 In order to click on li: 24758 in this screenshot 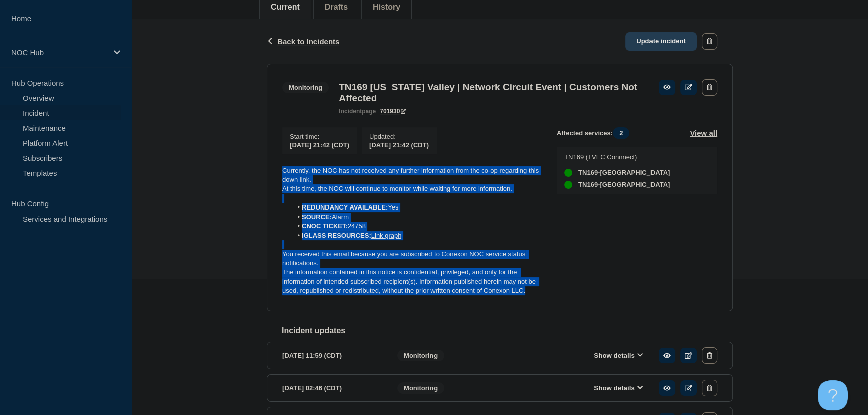, I will do `click(417, 226)`.